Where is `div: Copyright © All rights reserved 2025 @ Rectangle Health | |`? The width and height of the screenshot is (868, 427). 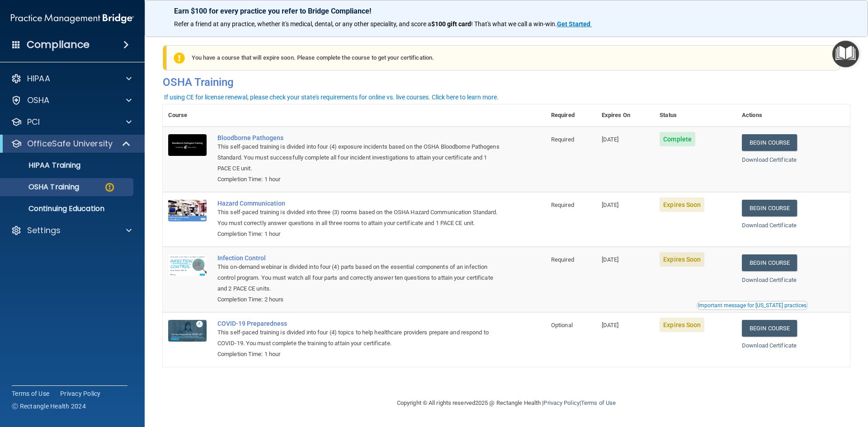 div: Copyright © All rights reserved 2025 @ Rectangle Health | | is located at coordinates (506, 403).